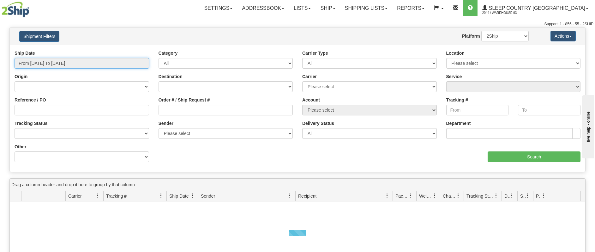  Describe the element at coordinates (507, 196) in the screenshot. I see `span: Delivery Status` at that location.